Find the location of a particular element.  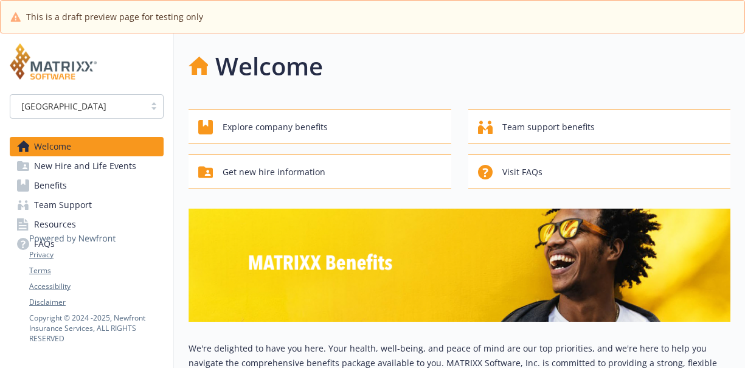

span: Explore company benefits is located at coordinates (275, 127).